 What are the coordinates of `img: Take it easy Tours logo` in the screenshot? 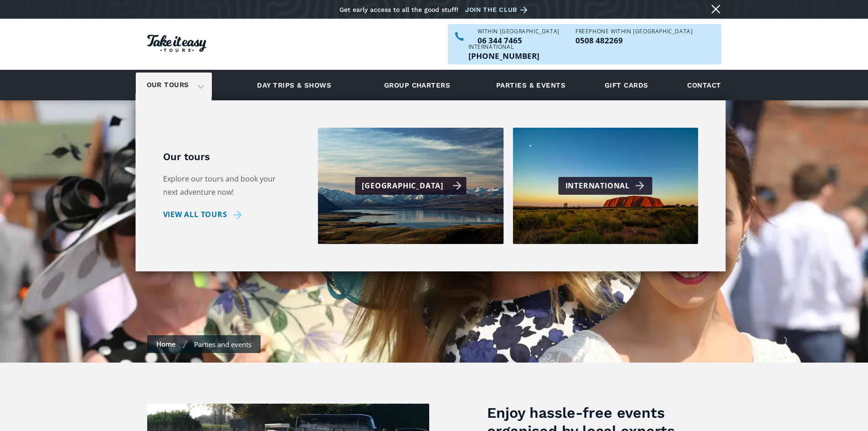 It's located at (177, 43).